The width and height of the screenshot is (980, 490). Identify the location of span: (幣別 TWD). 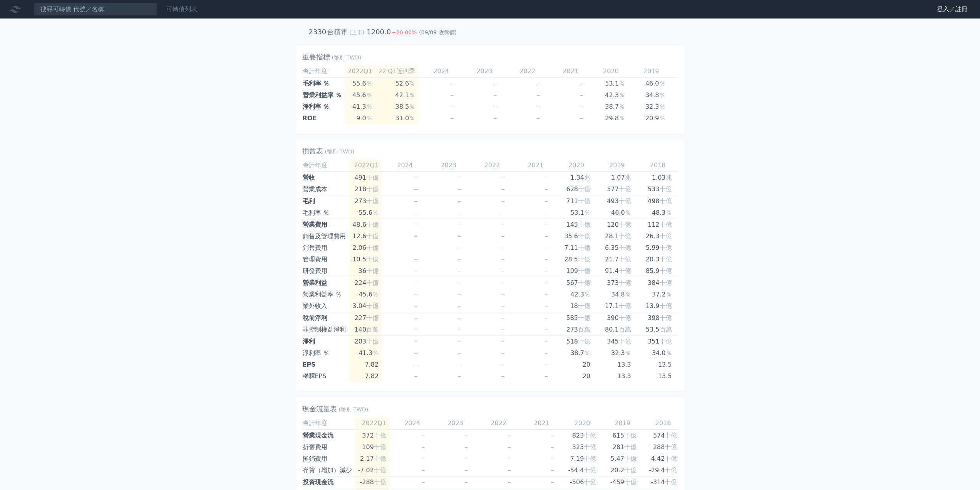
(347, 57).